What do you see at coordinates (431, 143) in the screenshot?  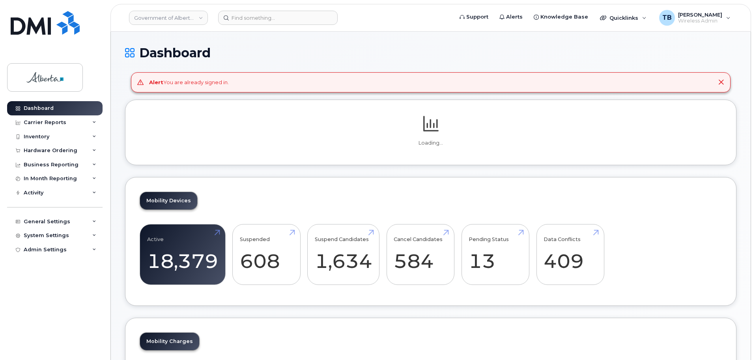 I see `p: Loading...` at bounding box center [431, 143].